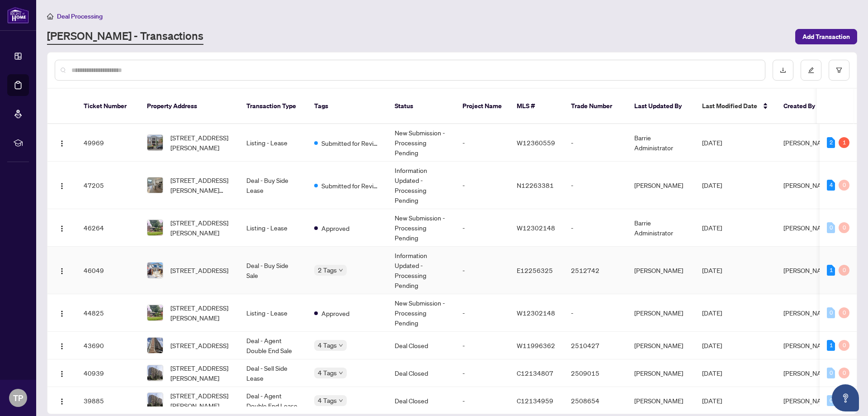  I want to click on td: Deal - Agent Double End Sale, so click(273, 345).